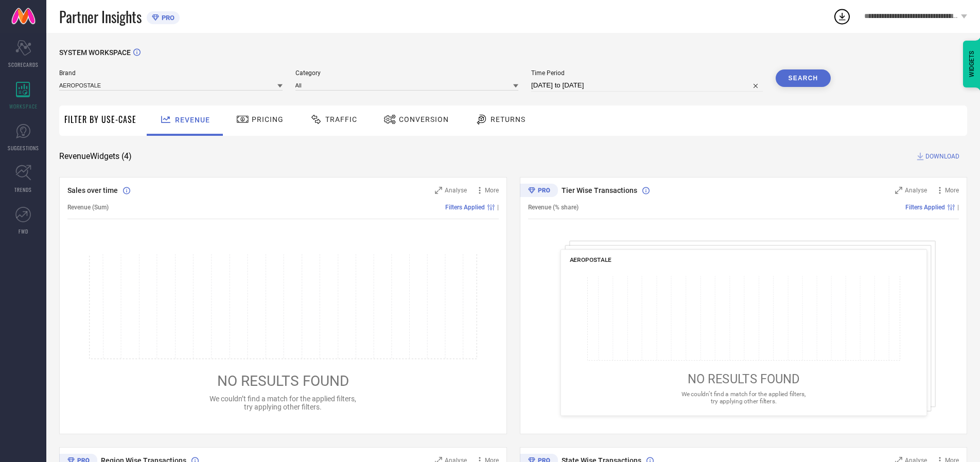 The image size is (980, 462). I want to click on span: Pricing, so click(268, 120).